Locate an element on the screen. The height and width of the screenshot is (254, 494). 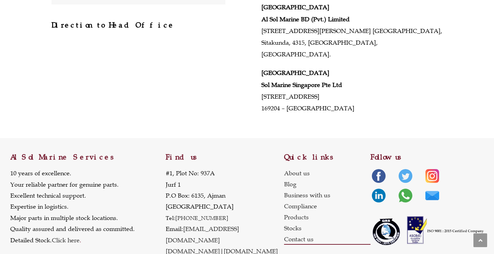
h2: Direction to Head Office is located at coordinates (138, 25).